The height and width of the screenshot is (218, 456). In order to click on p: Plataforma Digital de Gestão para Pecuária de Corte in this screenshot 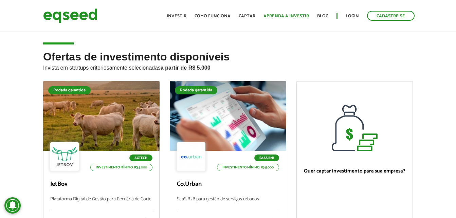, I will do `click(101, 204)`.